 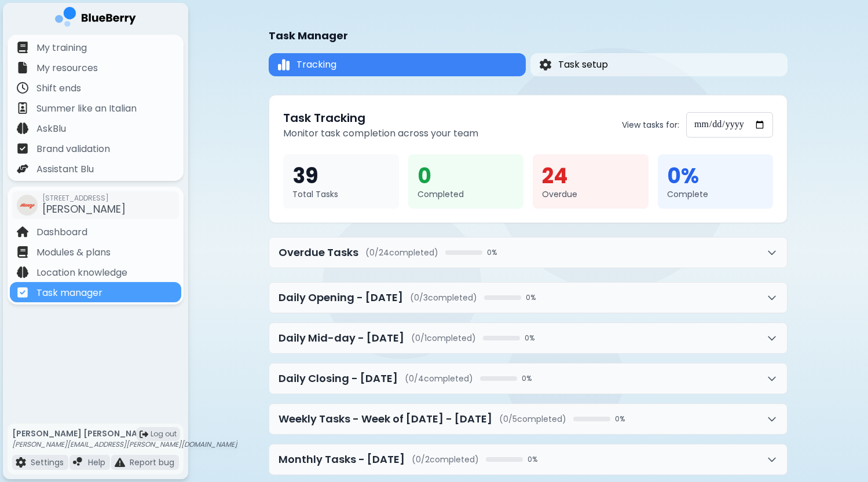 What do you see at coordinates (27, 206) in the screenshot?
I see `img: company thumbnail` at bounding box center [27, 206].